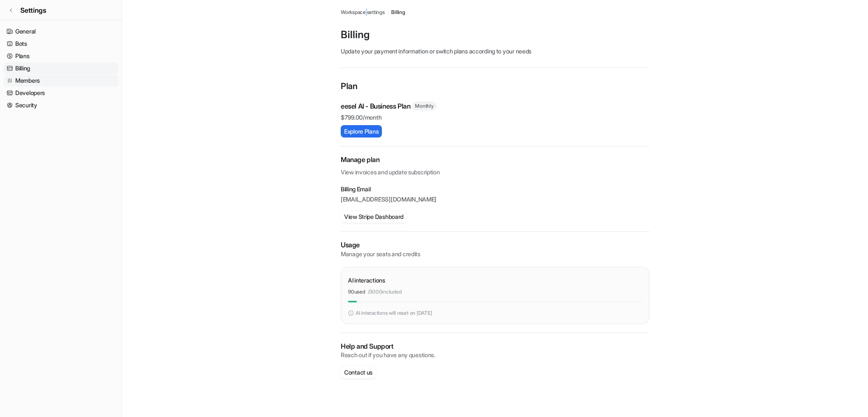 The image size is (868, 417). I want to click on a: Workspace settings, so click(363, 12).